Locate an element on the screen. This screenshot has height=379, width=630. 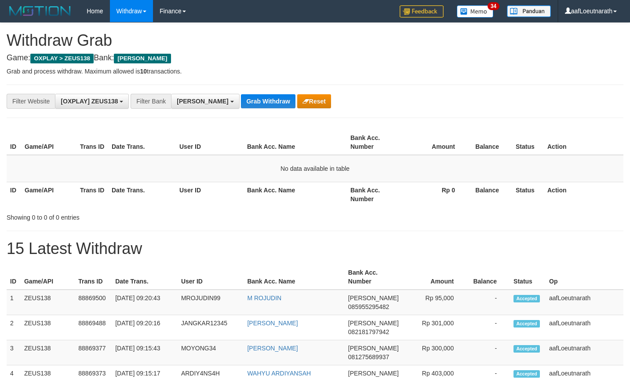
span: Copy 085955295482 to clipboard is located at coordinates (368, 306).